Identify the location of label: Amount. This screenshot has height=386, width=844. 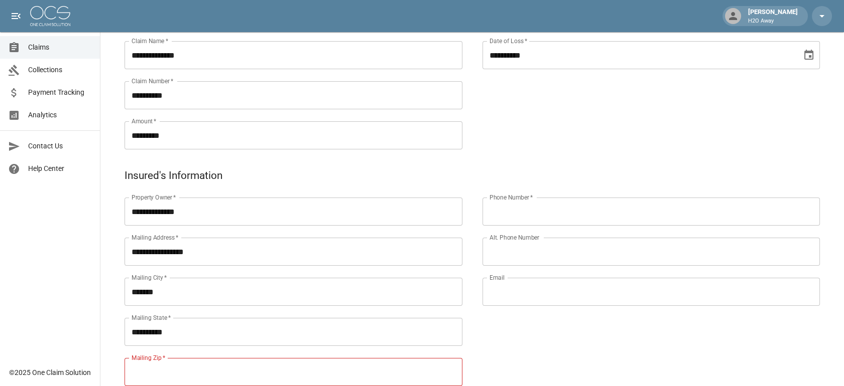
(144, 121).